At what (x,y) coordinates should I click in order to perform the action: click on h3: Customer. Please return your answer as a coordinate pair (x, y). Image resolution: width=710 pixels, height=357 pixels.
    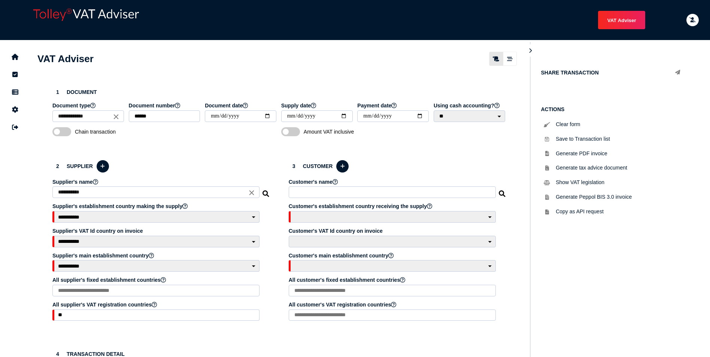
    Looking at the image, I should click on (398, 166).